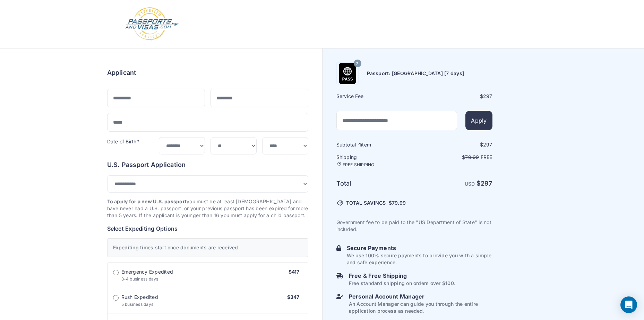  What do you see at coordinates (486, 157) in the screenshot?
I see `span: Free` at bounding box center [486, 157].